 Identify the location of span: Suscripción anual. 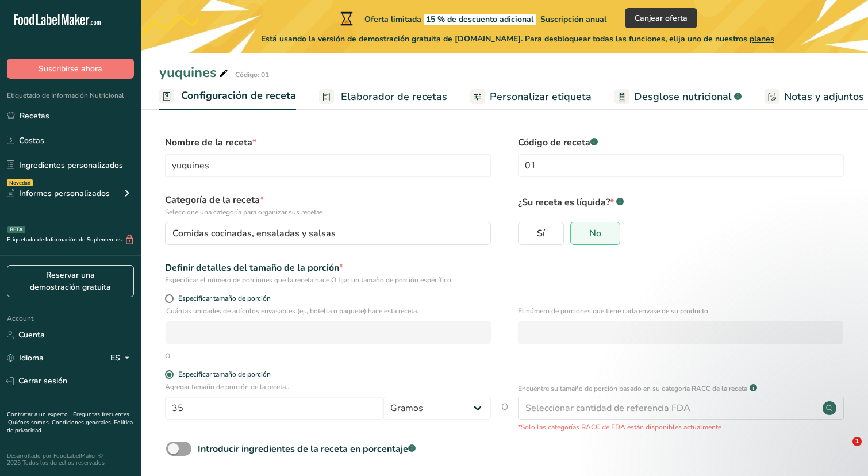
(573, 19).